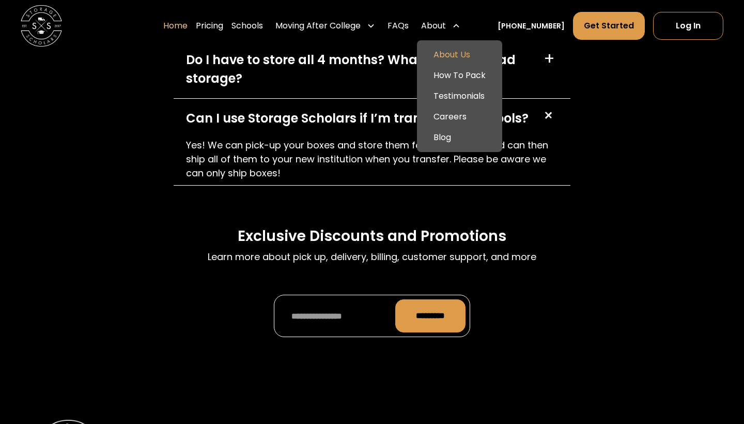  I want to click on a: Blog, so click(460, 137).